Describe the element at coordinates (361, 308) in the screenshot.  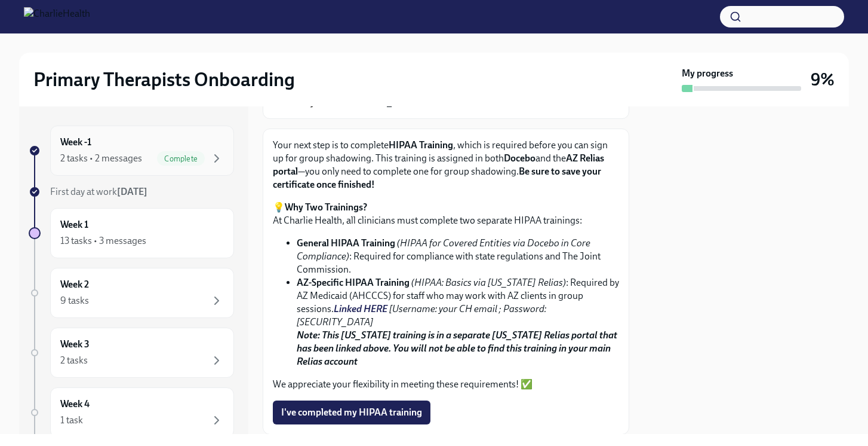
I see `a: Linked HERE` at that location.